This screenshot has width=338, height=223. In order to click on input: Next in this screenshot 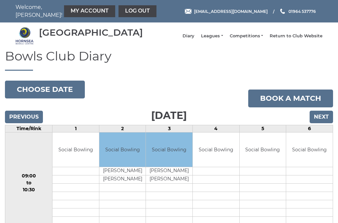, I will do `click(321, 117)`.